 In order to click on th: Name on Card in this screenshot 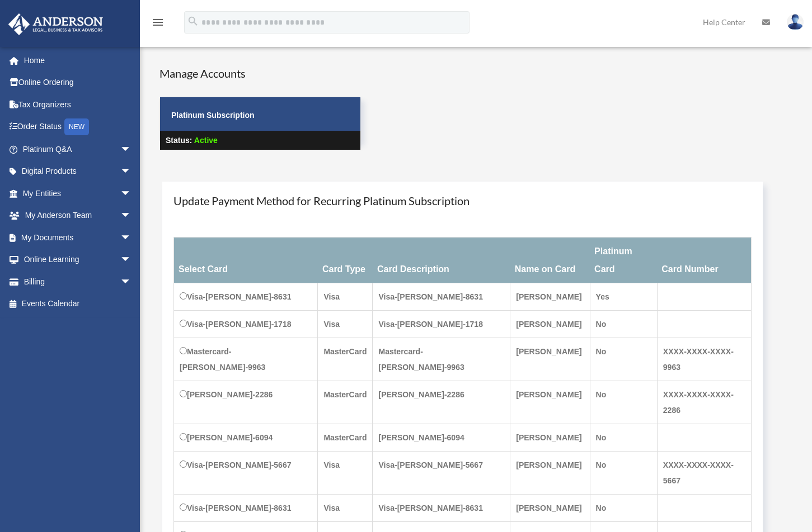, I will do `click(550, 260)`.